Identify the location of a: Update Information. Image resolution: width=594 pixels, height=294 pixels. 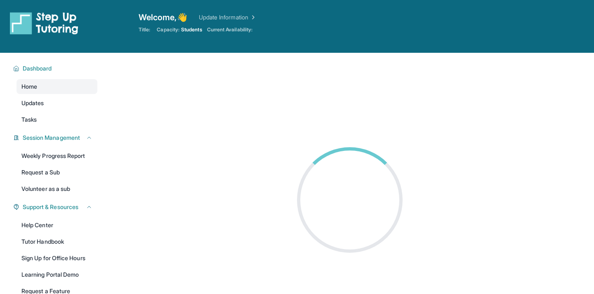
(228, 17).